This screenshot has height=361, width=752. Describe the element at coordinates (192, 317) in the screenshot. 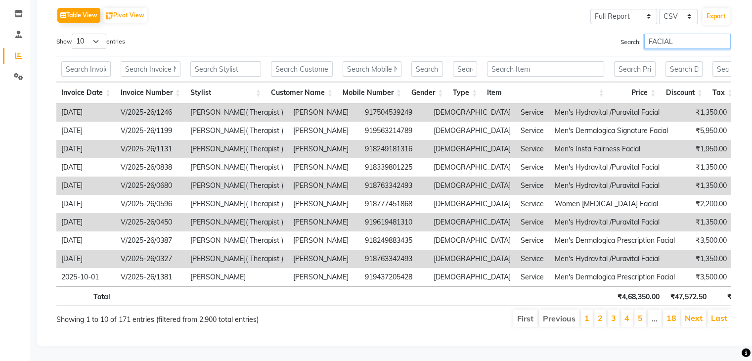

I see `div: Showing 1 to 10 of 171 entries (filtered from 2,900 total entries)` at that location.